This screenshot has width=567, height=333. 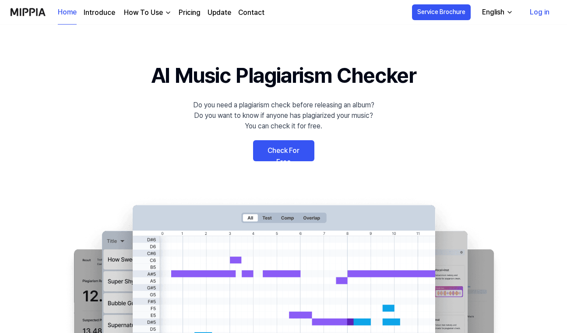 What do you see at coordinates (251, 13) in the screenshot?
I see `a: Contact` at bounding box center [251, 13].